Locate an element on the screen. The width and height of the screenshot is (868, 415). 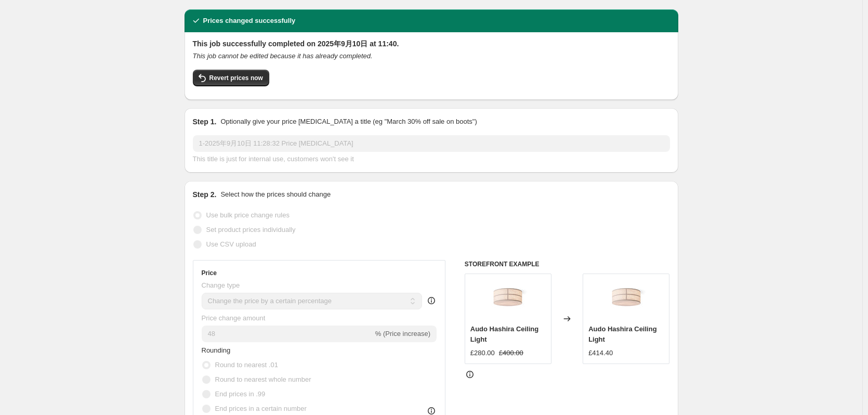
div: £280.00 is located at coordinates (483, 353).